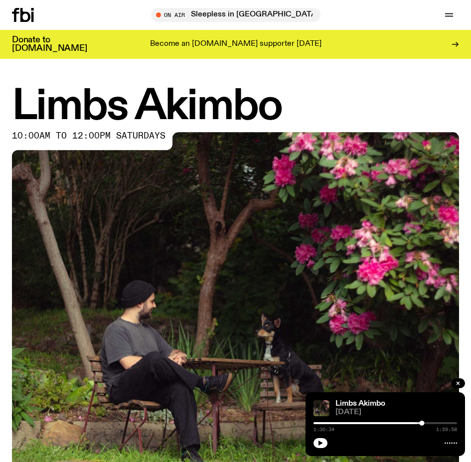  I want to click on a: Jackson sits at an outdoor table, legs crossed and gazing at a black and brown dog also sitting a..., so click(321, 408).